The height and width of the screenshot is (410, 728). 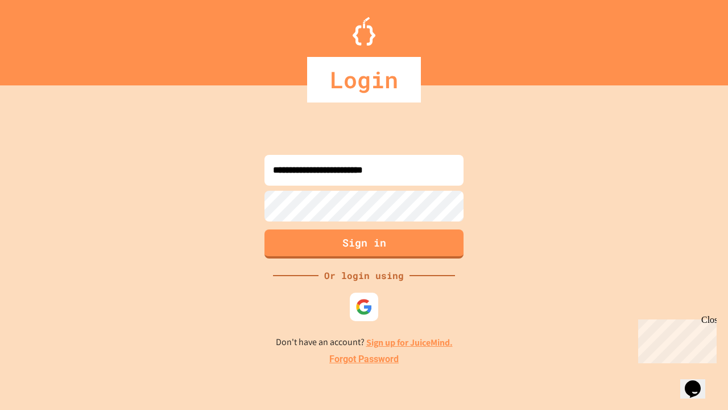 What do you see at coordinates (364, 80) in the screenshot?
I see `div: Login` at bounding box center [364, 80].